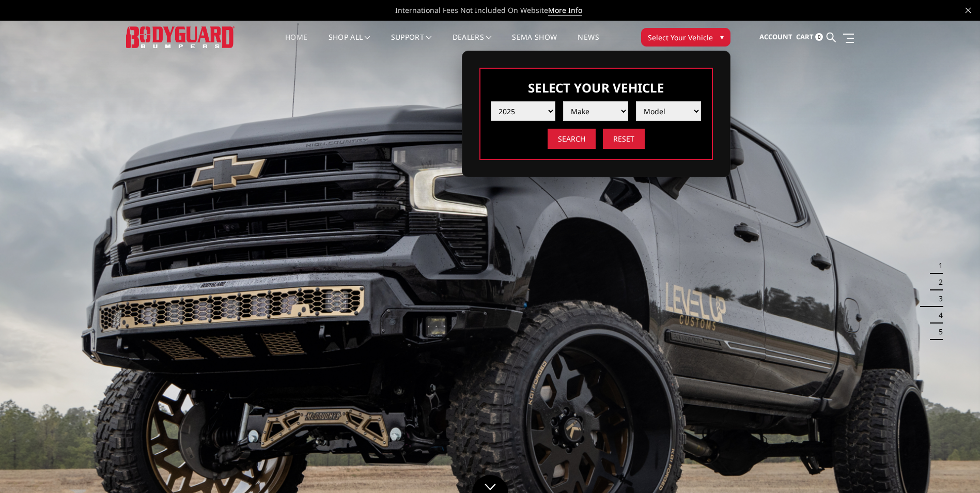 Image resolution: width=980 pixels, height=493 pixels. What do you see at coordinates (776, 37) in the screenshot?
I see `a: Account` at bounding box center [776, 37].